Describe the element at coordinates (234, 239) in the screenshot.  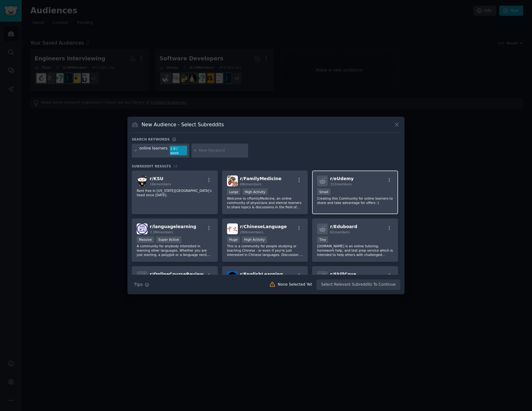
I see `div: Huge` at that location.